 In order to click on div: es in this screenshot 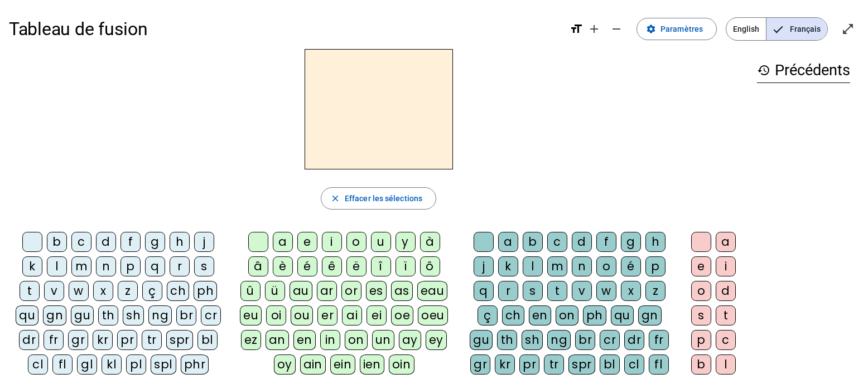, I will do `click(376, 291)`.